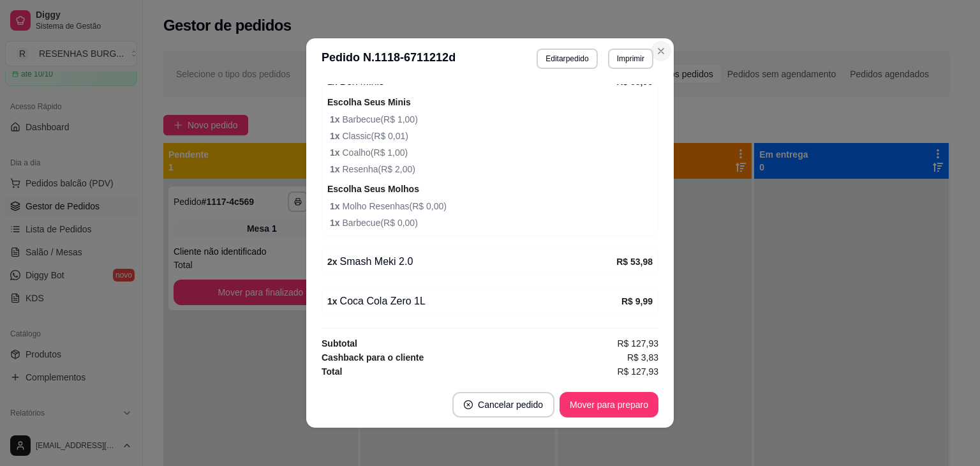 Image resolution: width=980 pixels, height=466 pixels. I want to click on span: R$ 3,83, so click(642, 357).